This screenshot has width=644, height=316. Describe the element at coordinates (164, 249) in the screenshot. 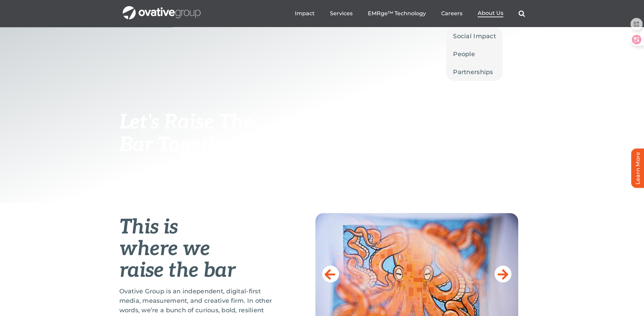

I see `em: where we` at that location.